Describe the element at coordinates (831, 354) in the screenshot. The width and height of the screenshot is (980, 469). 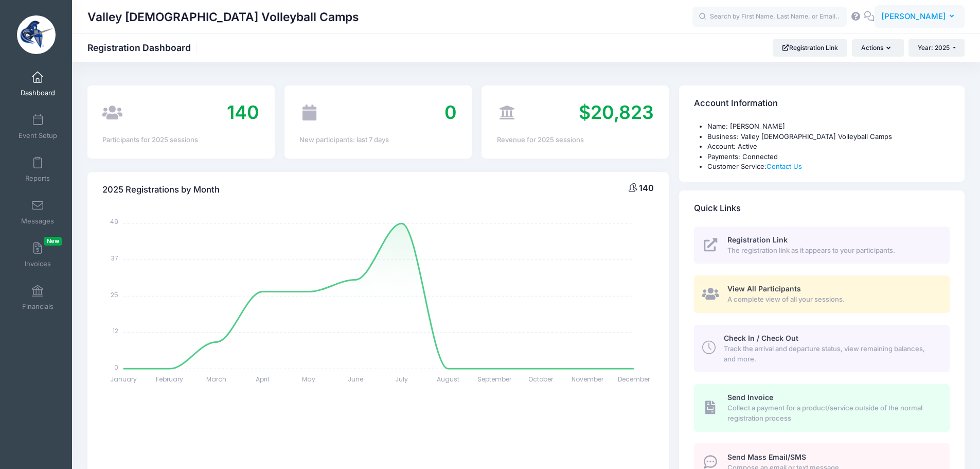
I see `span: Track the arrival and departure status, view remaining balances, and more.` at that location.